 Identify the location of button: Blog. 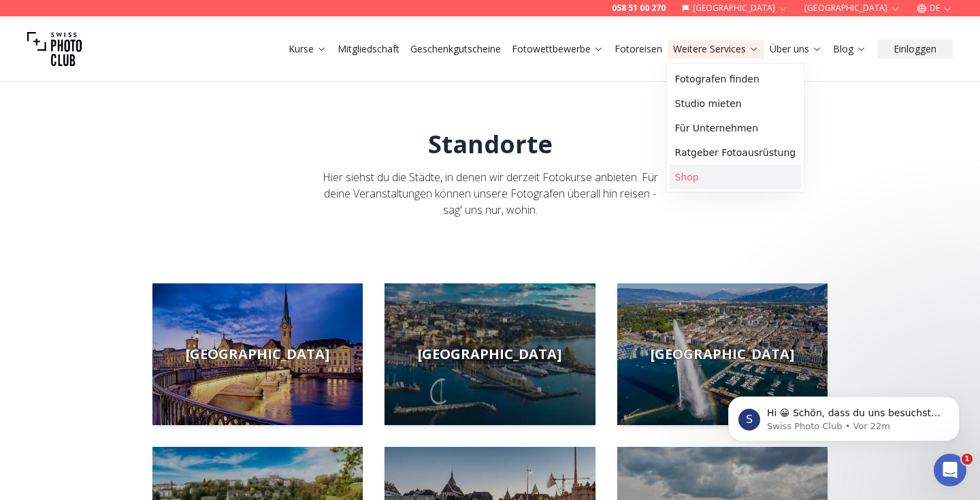
(849, 49).